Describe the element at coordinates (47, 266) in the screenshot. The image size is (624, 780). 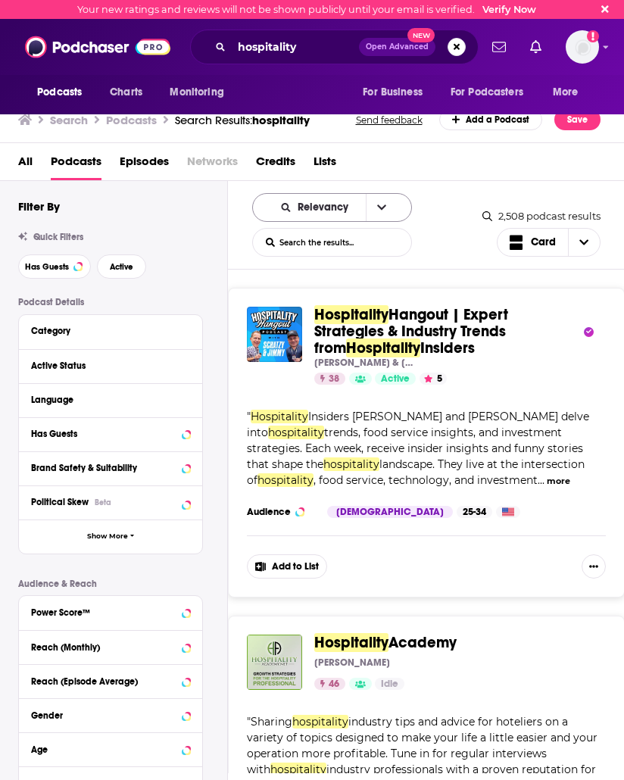
I see `span: Has Guests` at that location.